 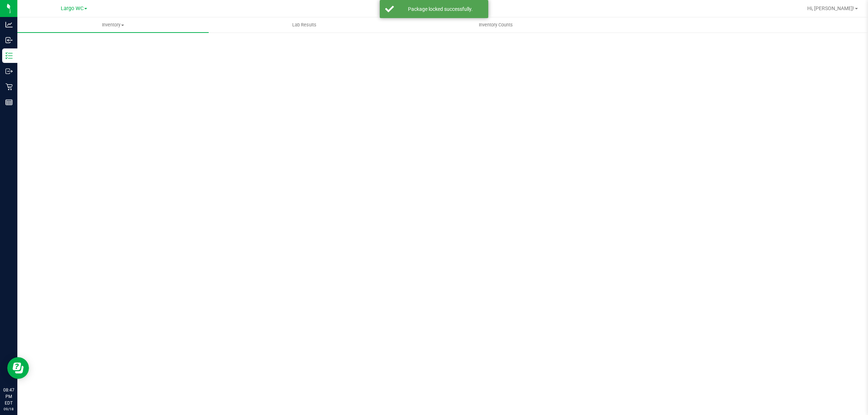 What do you see at coordinates (9, 55) in the screenshot?
I see `inline-svg: Inventory` at bounding box center [9, 55].